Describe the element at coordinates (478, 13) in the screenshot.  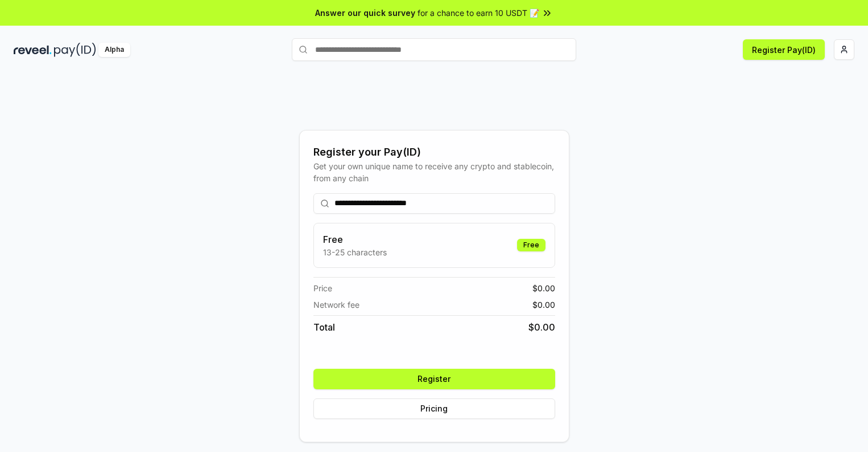
I see `span: for a chance to earn 10 USDT 📝` at that location.